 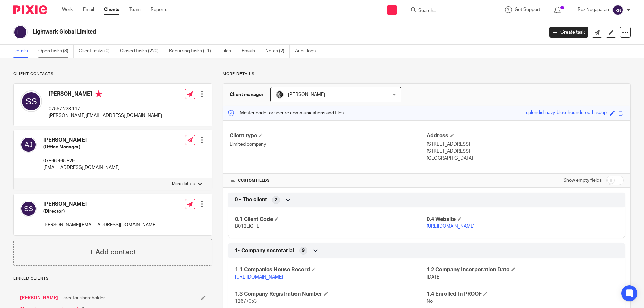 What do you see at coordinates (193, 51) in the screenshot?
I see `a: Recurring tasks (11)` at bounding box center [193, 51].